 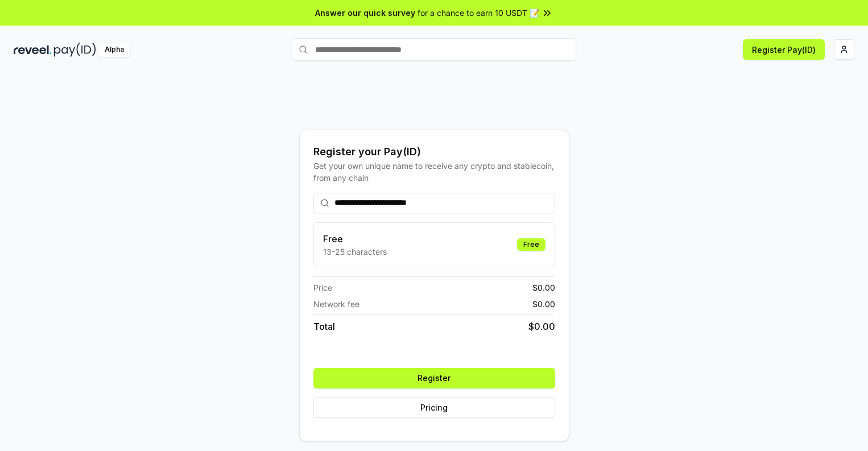 What do you see at coordinates (434, 378) in the screenshot?
I see `button: Register` at bounding box center [434, 378].